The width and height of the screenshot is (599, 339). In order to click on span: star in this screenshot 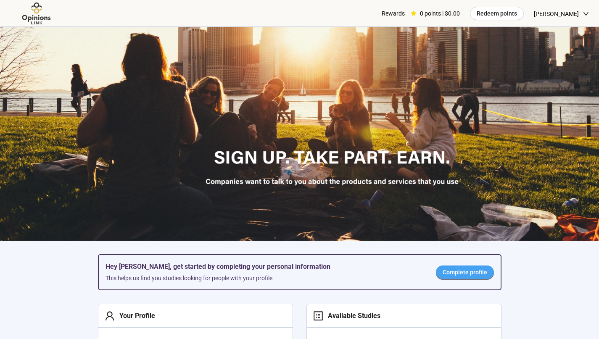, I will do `click(413, 13)`.